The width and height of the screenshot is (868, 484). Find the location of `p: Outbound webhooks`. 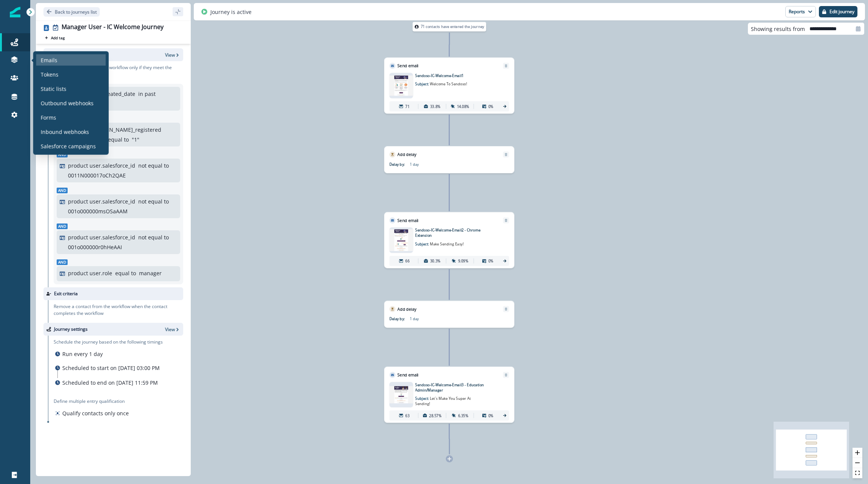

p: Outbound webhooks is located at coordinates (67, 103).